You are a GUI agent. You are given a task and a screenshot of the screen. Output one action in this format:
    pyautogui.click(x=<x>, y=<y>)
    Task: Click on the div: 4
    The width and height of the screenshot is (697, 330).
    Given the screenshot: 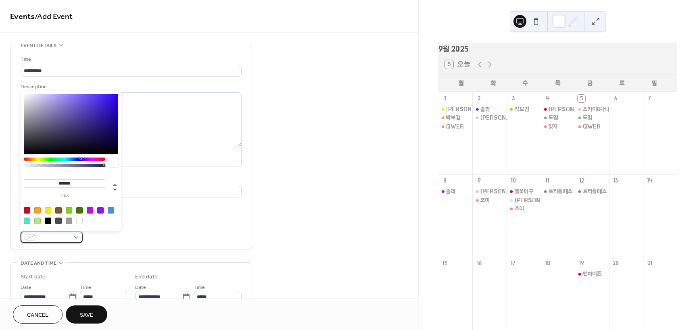 What is the action you would take?
    pyautogui.click(x=548, y=98)
    